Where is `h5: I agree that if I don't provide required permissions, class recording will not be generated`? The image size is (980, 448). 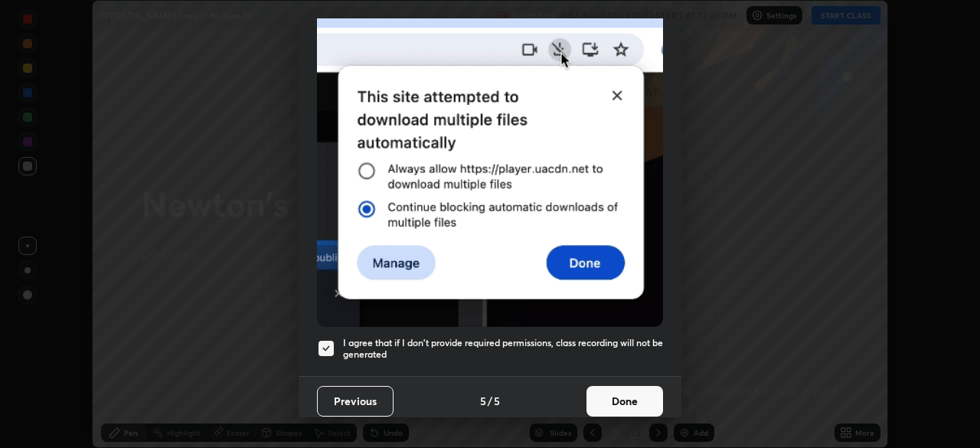 h5: I agree that if I don't provide required permissions, class recording will not be generated is located at coordinates (503, 349).